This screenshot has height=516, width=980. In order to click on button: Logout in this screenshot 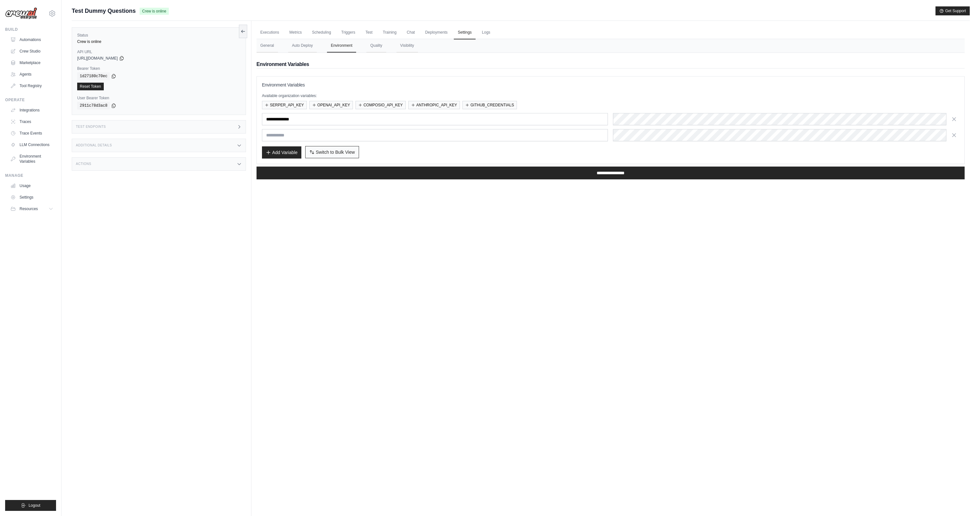, I will do `click(30, 506)`.